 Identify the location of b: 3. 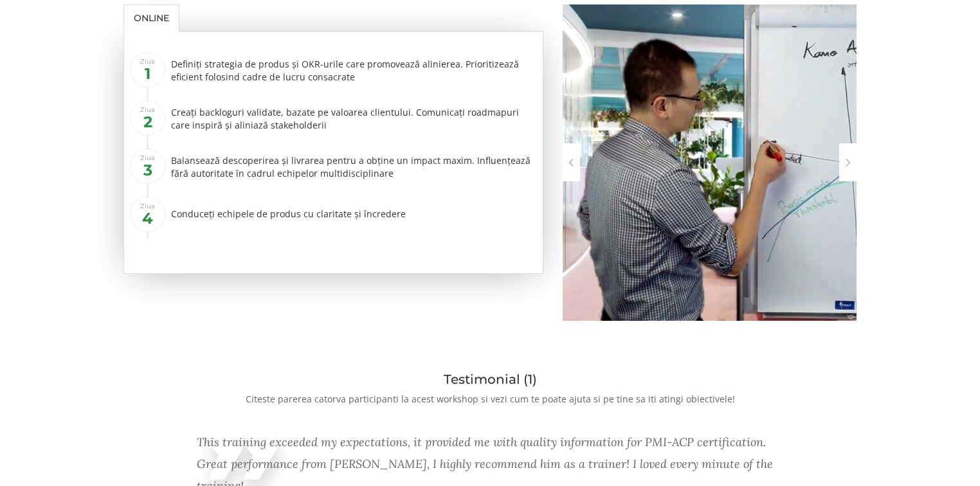
(148, 170).